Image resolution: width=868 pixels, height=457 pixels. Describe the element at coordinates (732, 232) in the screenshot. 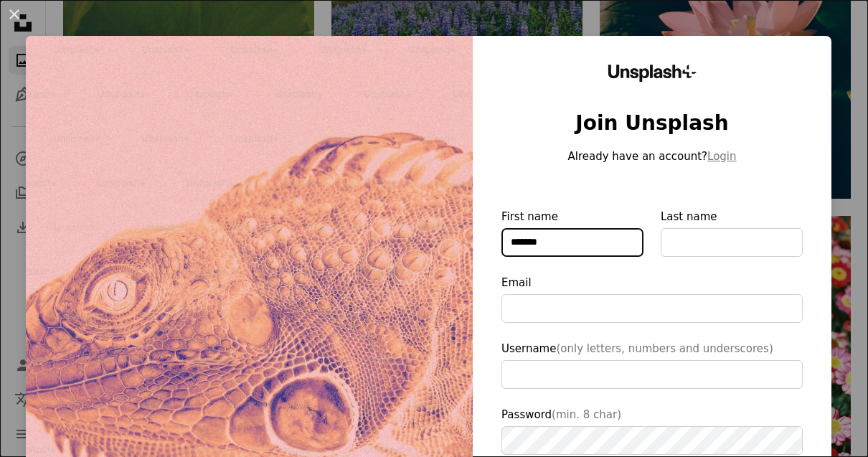

I see `label: Last name` at that location.